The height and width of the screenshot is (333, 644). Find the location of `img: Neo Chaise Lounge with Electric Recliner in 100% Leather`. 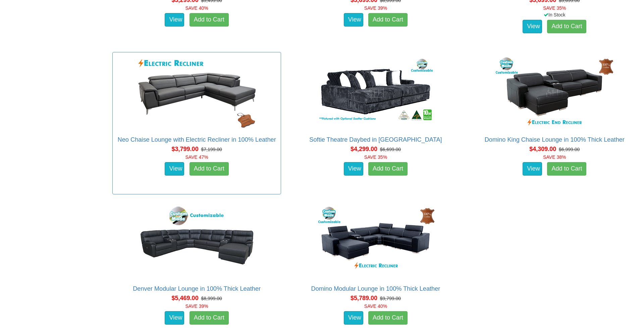

img: Neo Chaise Lounge with Electric Recliner in 100% Leather is located at coordinates (197, 92).